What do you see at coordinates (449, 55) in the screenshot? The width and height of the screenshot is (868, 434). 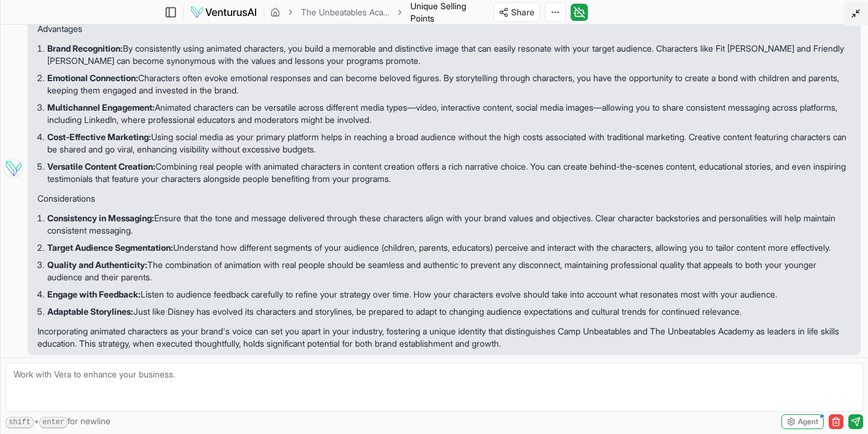 I see `p: By consistently using animated characters, you build a memorable and distinctive image that can e...` at bounding box center [449, 55].